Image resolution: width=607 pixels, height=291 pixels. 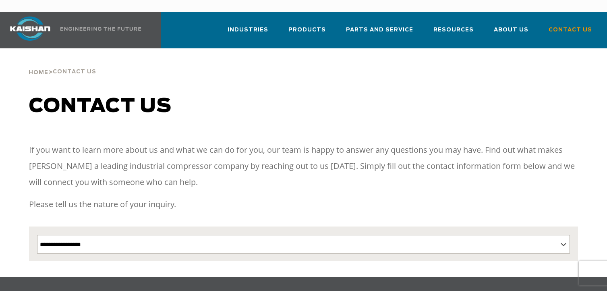 What do you see at coordinates (248, 33) in the screenshot?
I see `a: Industries` at bounding box center [248, 33].